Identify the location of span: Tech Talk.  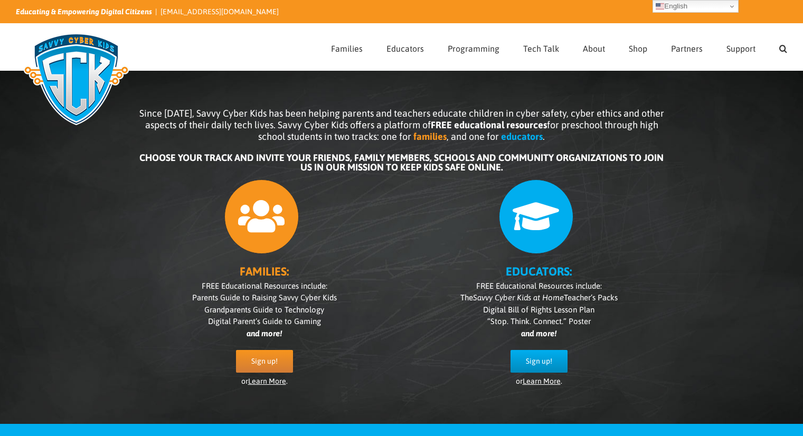
(541, 49).